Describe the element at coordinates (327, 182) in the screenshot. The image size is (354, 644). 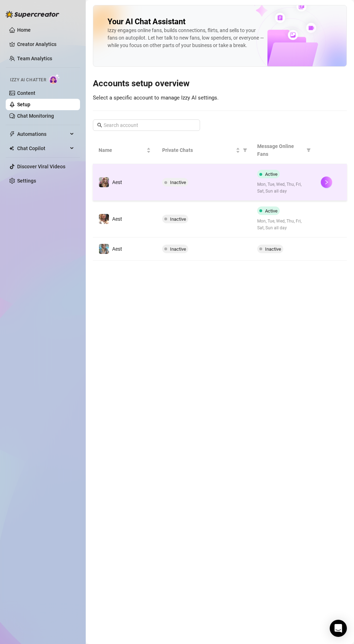
I see `span: right` at that location.